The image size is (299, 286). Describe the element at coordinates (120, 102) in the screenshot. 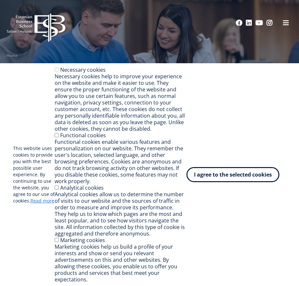

I see `font: Necessary cookies help to improve your experience on the website and make it easier to use. They ...` at that location.